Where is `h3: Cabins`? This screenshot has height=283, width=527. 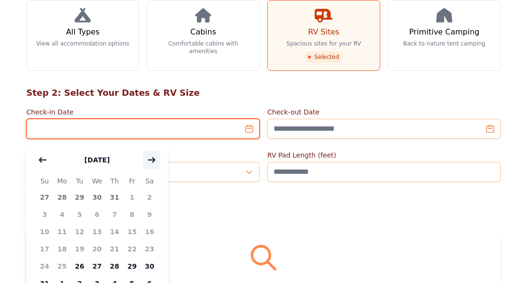
h3: Cabins is located at coordinates (203, 32).